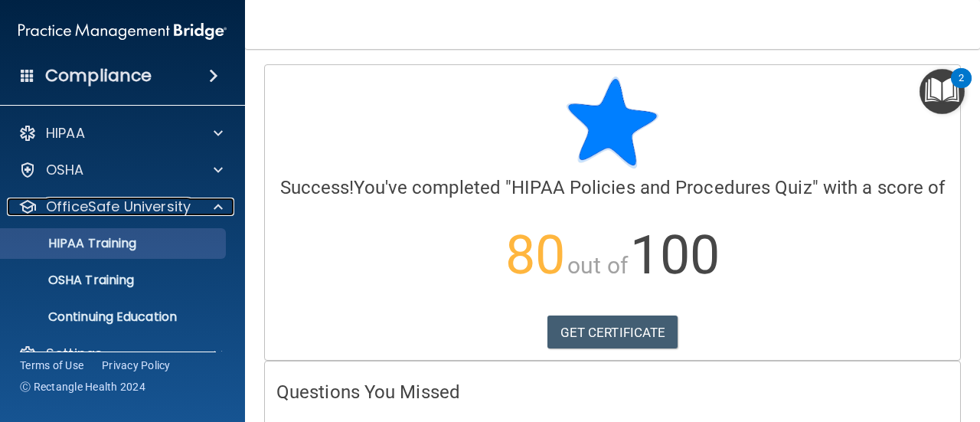  What do you see at coordinates (613, 392) in the screenshot?
I see `h4: Questions You Missed` at bounding box center [613, 392].